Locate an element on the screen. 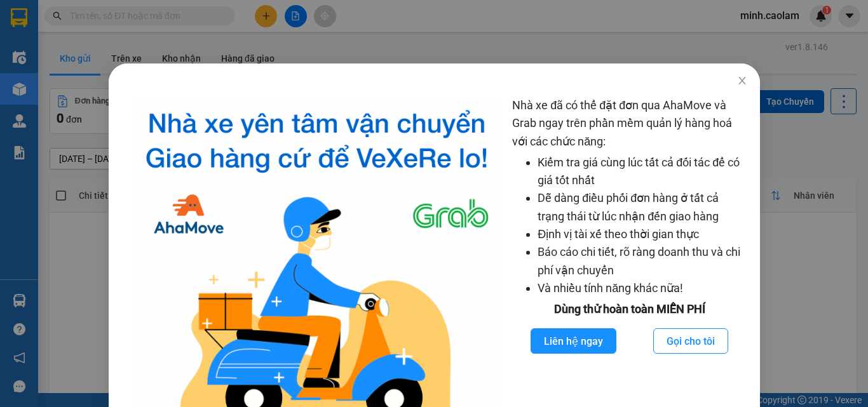 Image resolution: width=868 pixels, height=407 pixels. li: Định vị tài xế theo thời gian thực is located at coordinates (641, 234).